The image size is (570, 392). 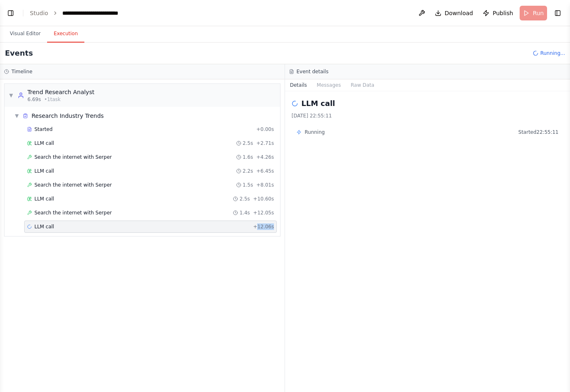 What do you see at coordinates (263, 227) in the screenshot?
I see `span: + 12.06s` at bounding box center [263, 227].